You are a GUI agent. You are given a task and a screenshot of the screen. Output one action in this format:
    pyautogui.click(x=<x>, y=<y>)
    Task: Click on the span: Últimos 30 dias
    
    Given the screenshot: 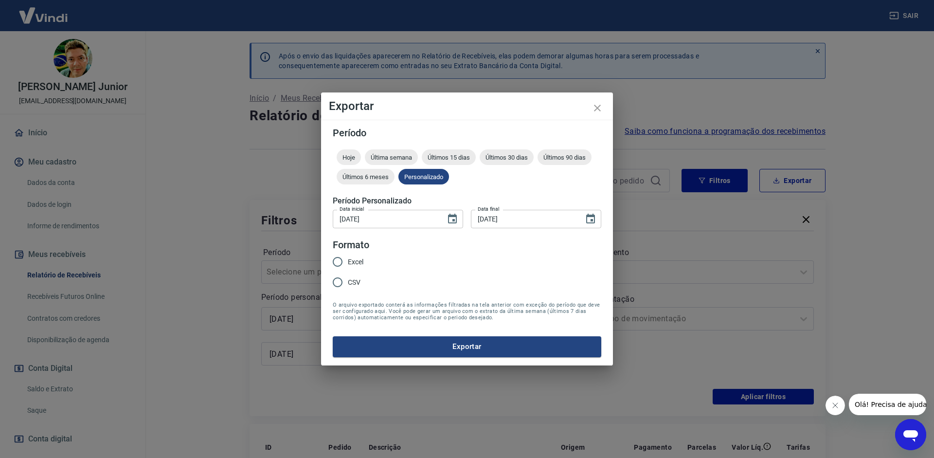 What is the action you would take?
    pyautogui.click(x=506, y=157)
    